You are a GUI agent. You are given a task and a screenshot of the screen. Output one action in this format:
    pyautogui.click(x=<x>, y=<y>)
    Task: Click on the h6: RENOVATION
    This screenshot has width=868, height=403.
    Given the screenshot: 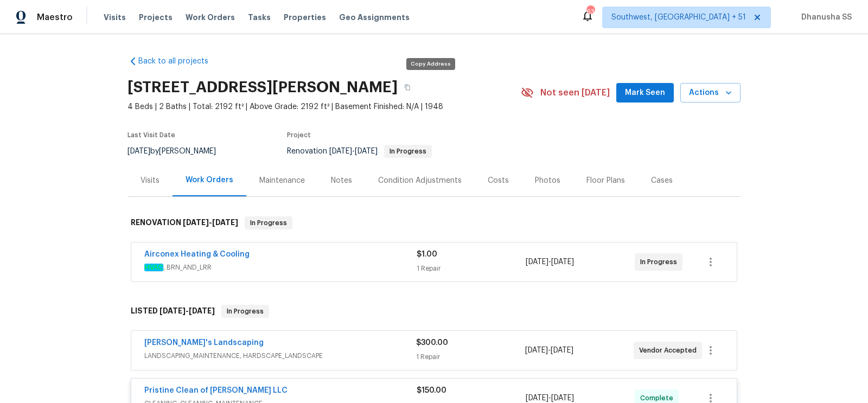 What is the action you would take?
    pyautogui.click(x=184, y=223)
    